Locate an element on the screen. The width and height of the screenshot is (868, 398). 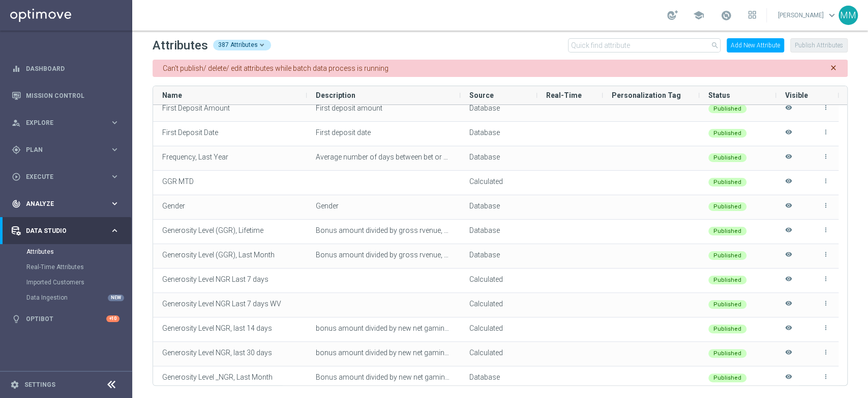
i: play_circle_outline is located at coordinates (17, 176).